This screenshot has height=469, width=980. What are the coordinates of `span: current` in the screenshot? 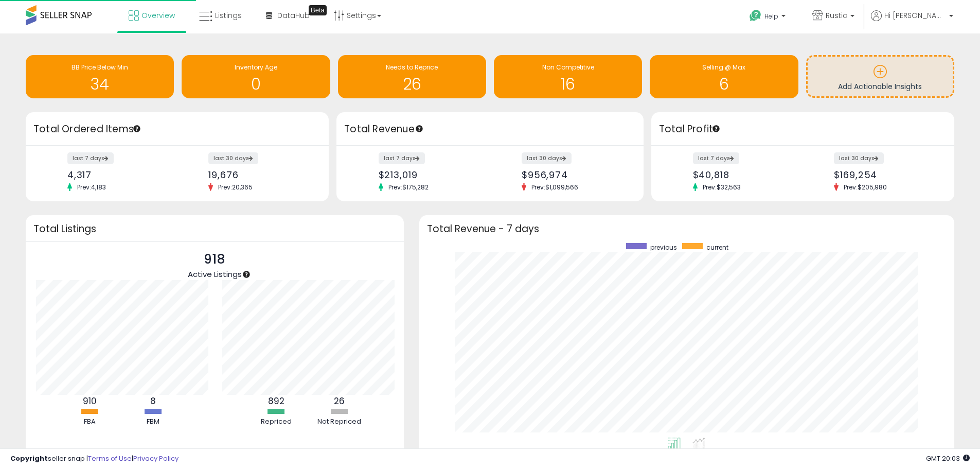 It's located at (717, 247).